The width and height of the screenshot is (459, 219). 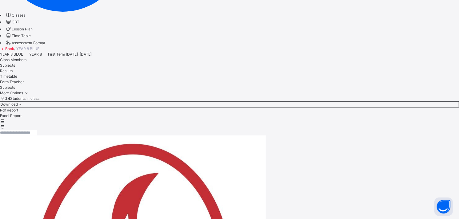 I want to click on span: Lesson Plan, so click(x=22, y=29).